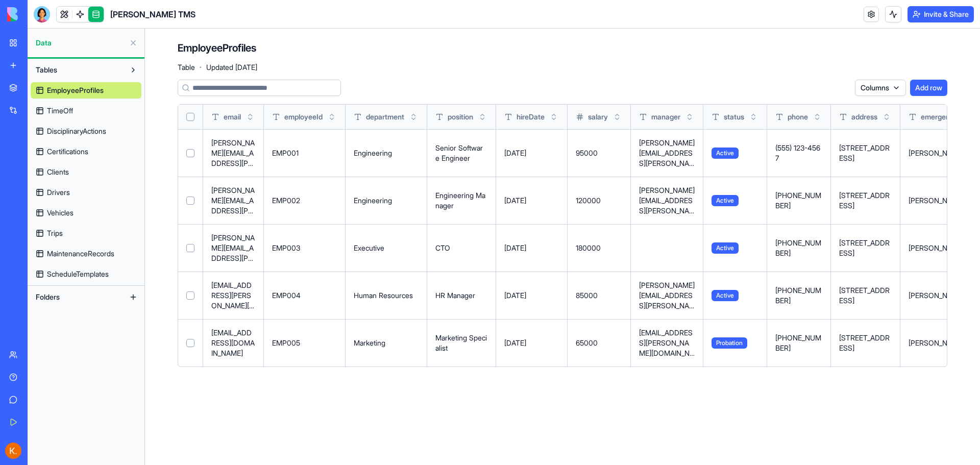  I want to click on p: (555) 123-4567, so click(799, 153).